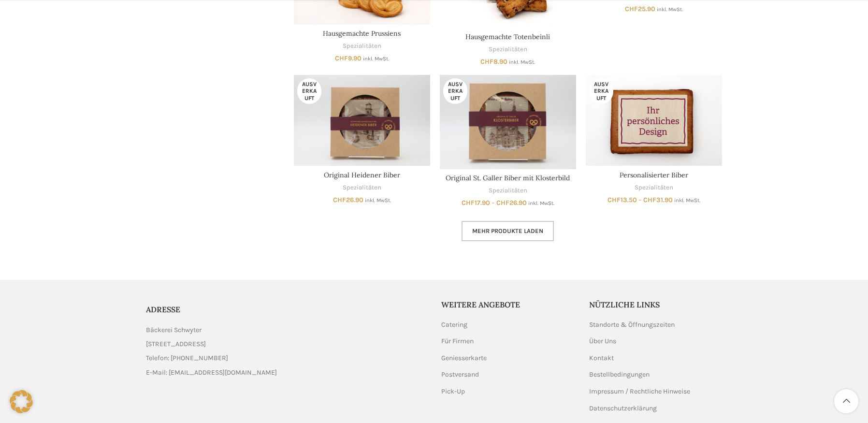 The height and width of the screenshot is (423, 868). I want to click on a: Hausgemachte Totenbeinli, so click(507, 37).